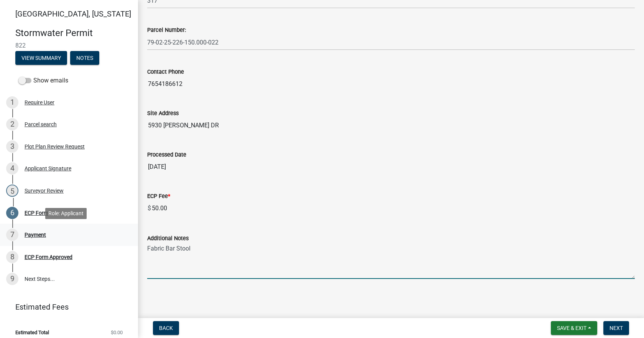  I want to click on button: Notes, so click(85, 58).